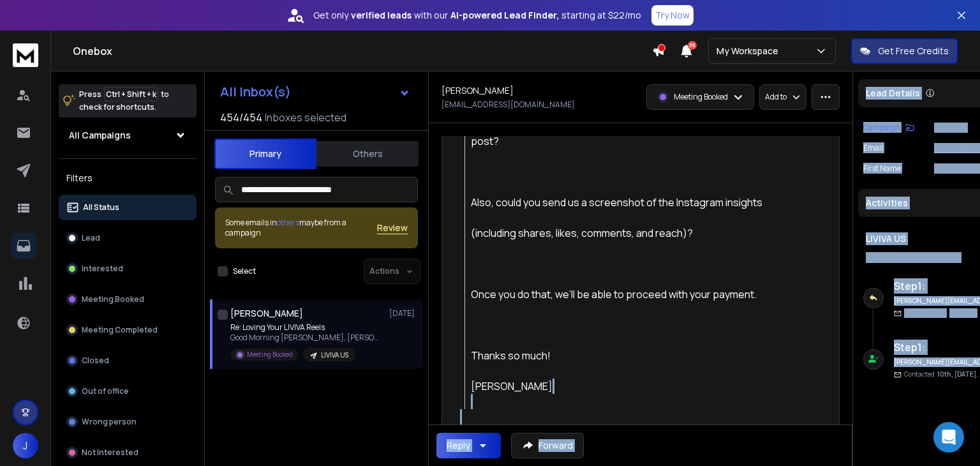 This screenshot has height=466, width=980. Describe the element at coordinates (393, 228) in the screenshot. I see `span: Review` at that location.